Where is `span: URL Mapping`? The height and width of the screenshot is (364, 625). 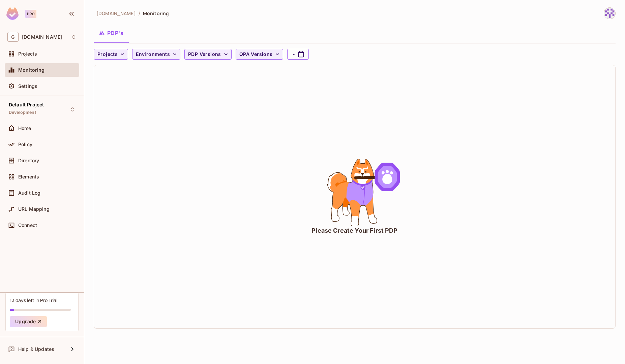 span: URL Mapping is located at coordinates (33, 210).